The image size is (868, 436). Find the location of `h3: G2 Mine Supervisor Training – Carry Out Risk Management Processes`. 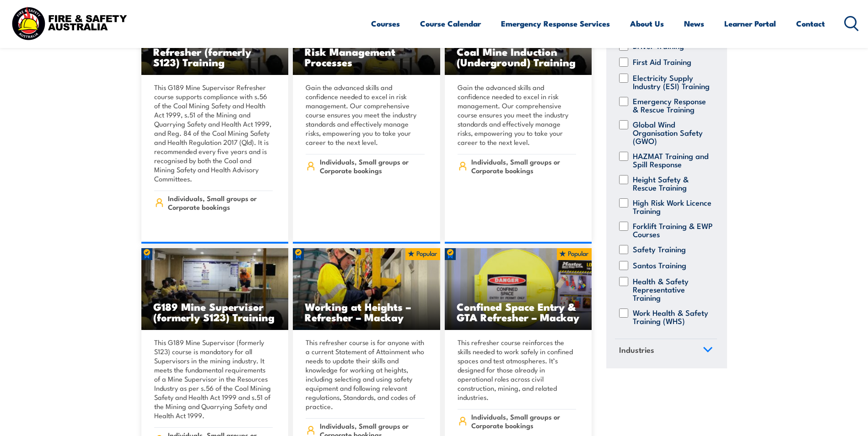

h3: G2 Mine Supervisor Training – Carry Out Risk Management Processes is located at coordinates (366, 46).